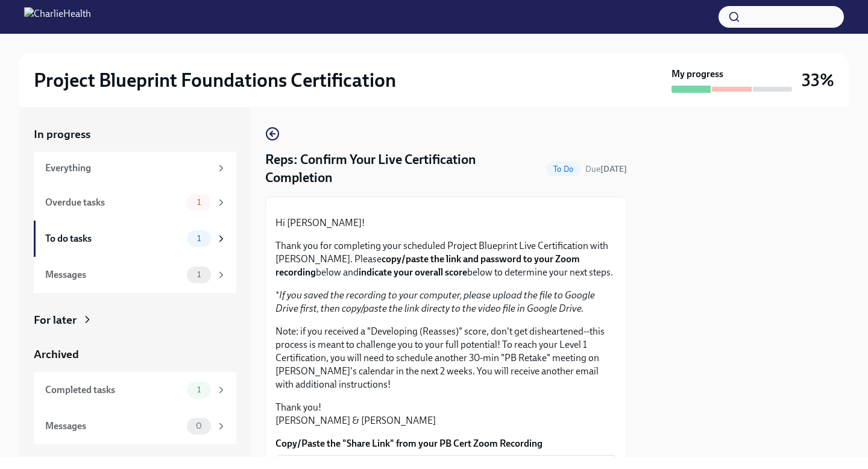  I want to click on div: In progress, so click(135, 134).